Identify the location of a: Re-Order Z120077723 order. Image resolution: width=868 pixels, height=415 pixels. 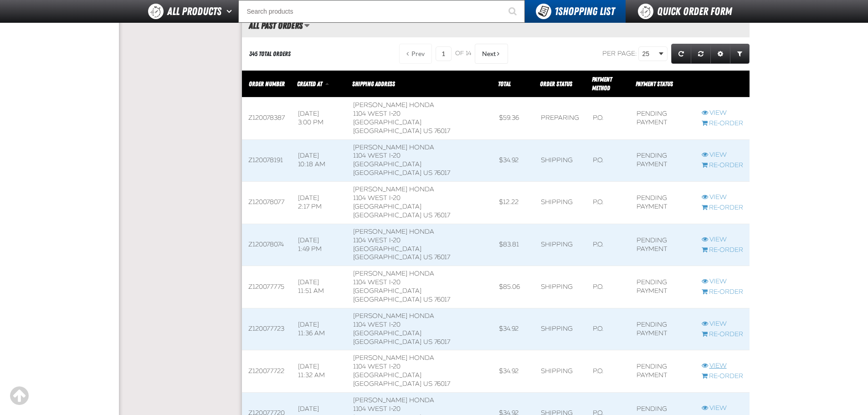
(722, 335).